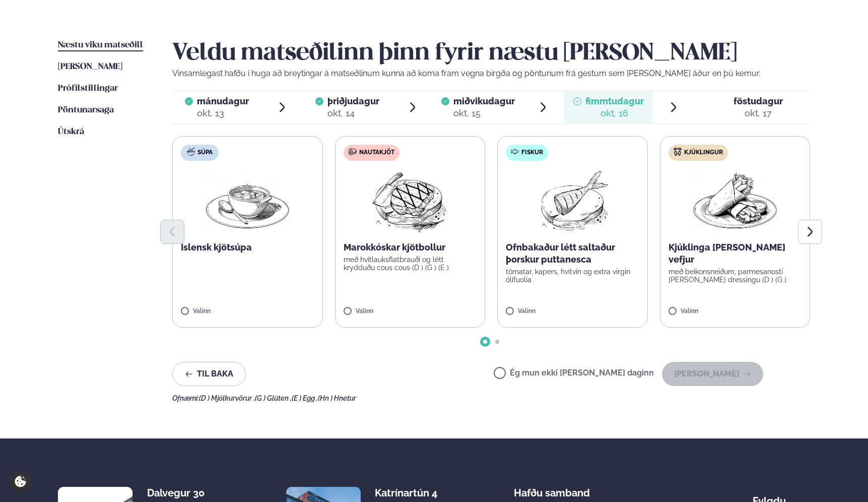  What do you see at coordinates (20, 482) in the screenshot?
I see `a: Cookie settings` at bounding box center [20, 482].